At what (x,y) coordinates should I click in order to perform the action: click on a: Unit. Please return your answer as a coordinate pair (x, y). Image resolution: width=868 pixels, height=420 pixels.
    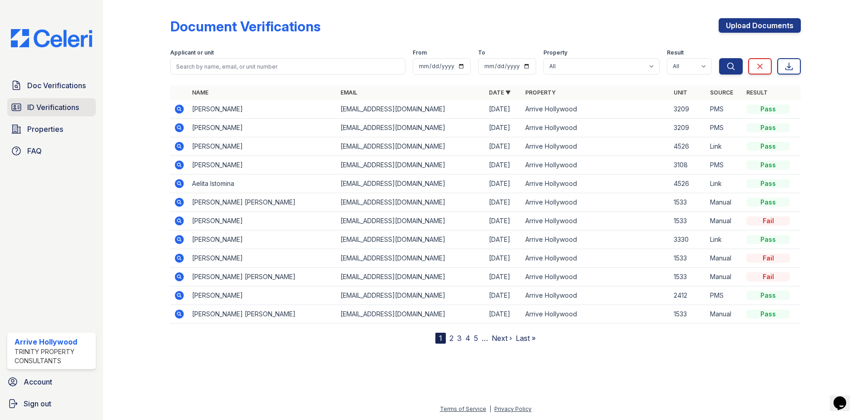
    Looking at the image, I should click on (680, 92).